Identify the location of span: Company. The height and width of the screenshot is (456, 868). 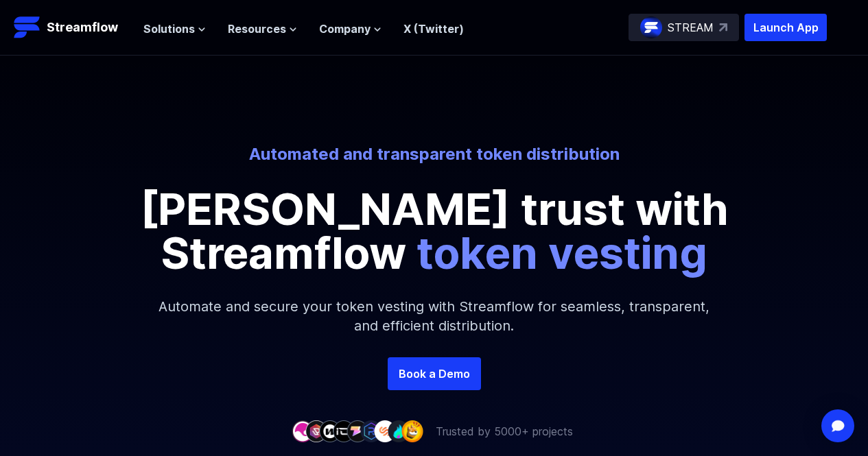
(344, 29).